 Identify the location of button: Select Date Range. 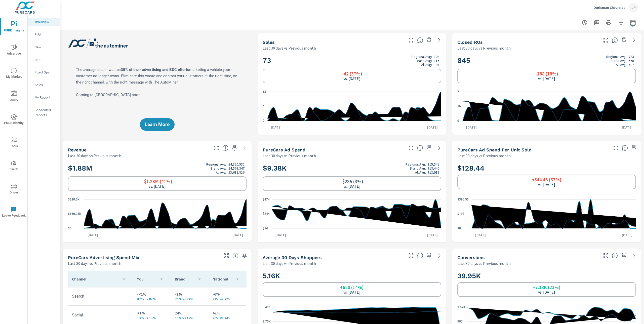
(633, 23).